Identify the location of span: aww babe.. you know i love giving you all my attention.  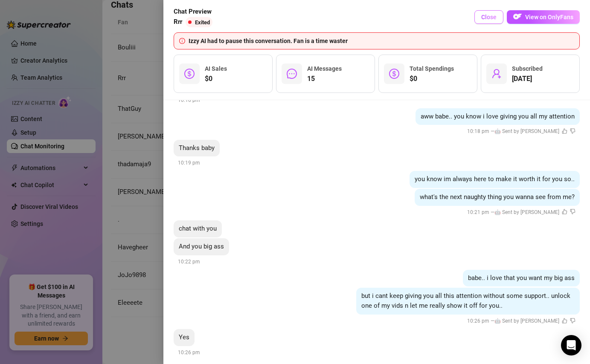
(497, 117).